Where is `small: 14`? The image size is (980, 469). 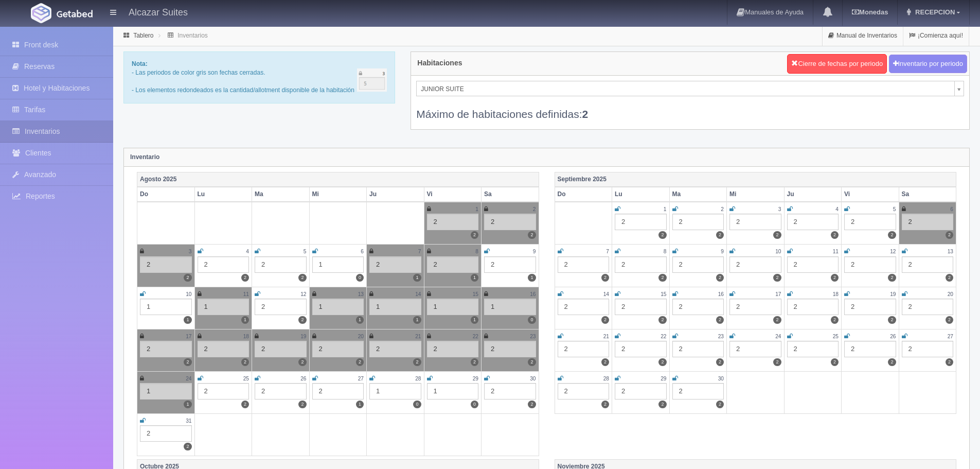 small: 14 is located at coordinates (606, 294).